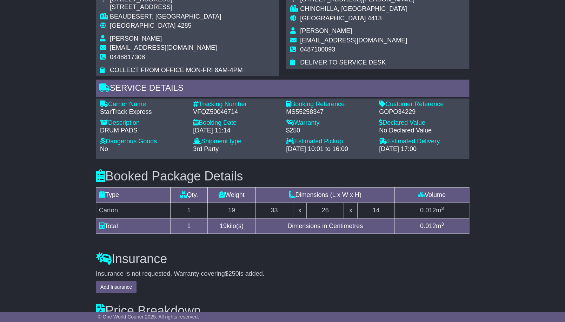 The height and width of the screenshot is (322, 565). What do you see at coordinates (325, 195) in the screenshot?
I see `td: Dimensions (L x W x H)` at bounding box center [325, 195].